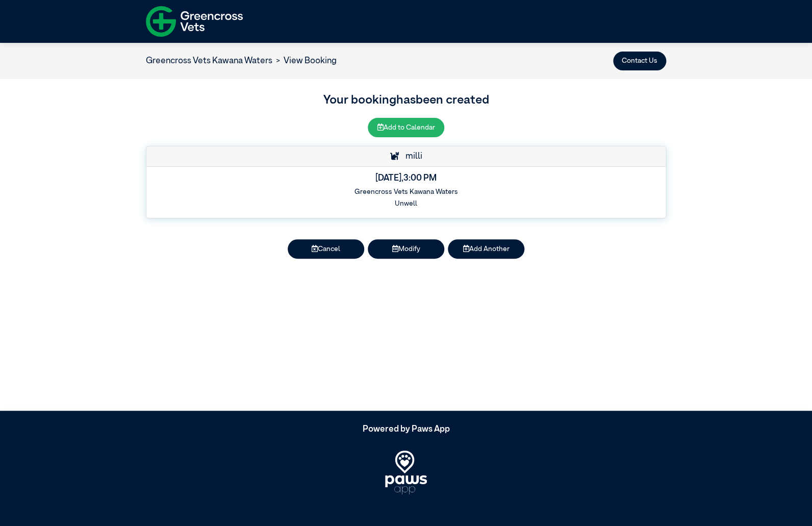  Describe the element at coordinates (640, 61) in the screenshot. I see `button: Contact Us` at that location.